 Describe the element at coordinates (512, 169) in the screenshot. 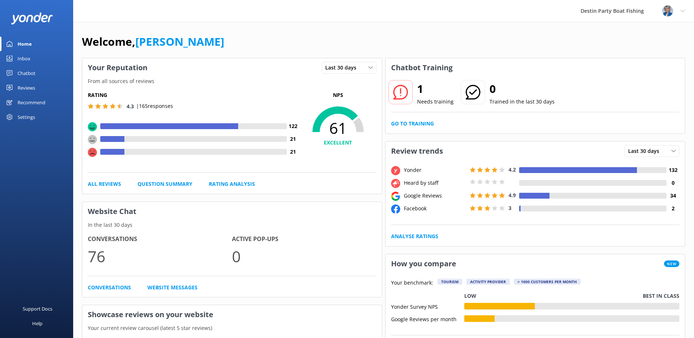

I see `span: 4.2` at that location.